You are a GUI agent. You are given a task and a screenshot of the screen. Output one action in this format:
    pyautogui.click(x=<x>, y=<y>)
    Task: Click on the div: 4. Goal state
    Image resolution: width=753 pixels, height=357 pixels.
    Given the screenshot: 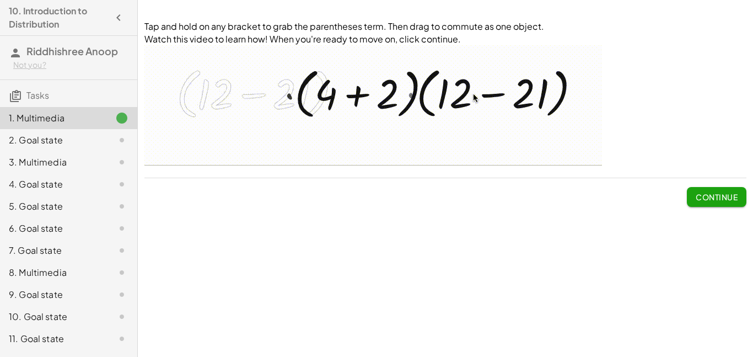 What is the action you would take?
    pyautogui.click(x=53, y=184)
    